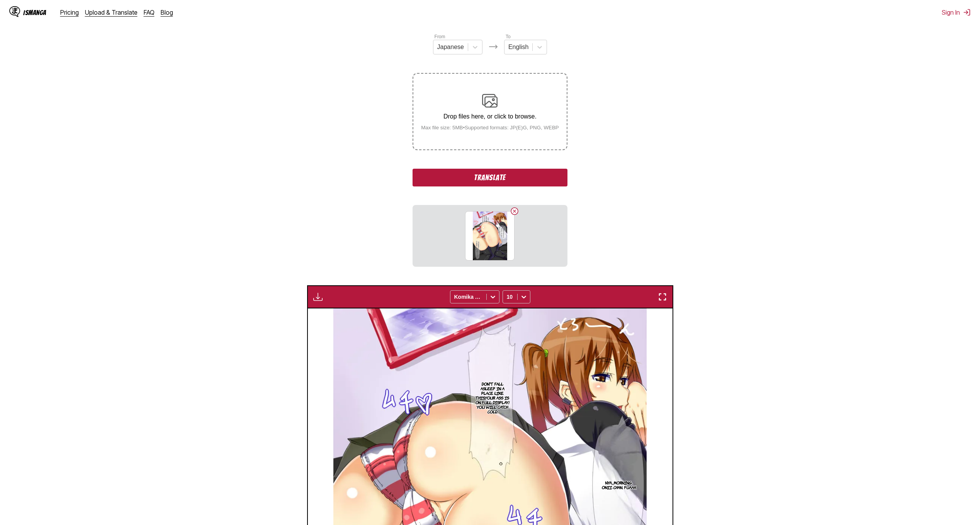 This screenshot has width=980, height=525. Describe the element at coordinates (111, 13) in the screenshot. I see `a: Upload & Translate` at that location.